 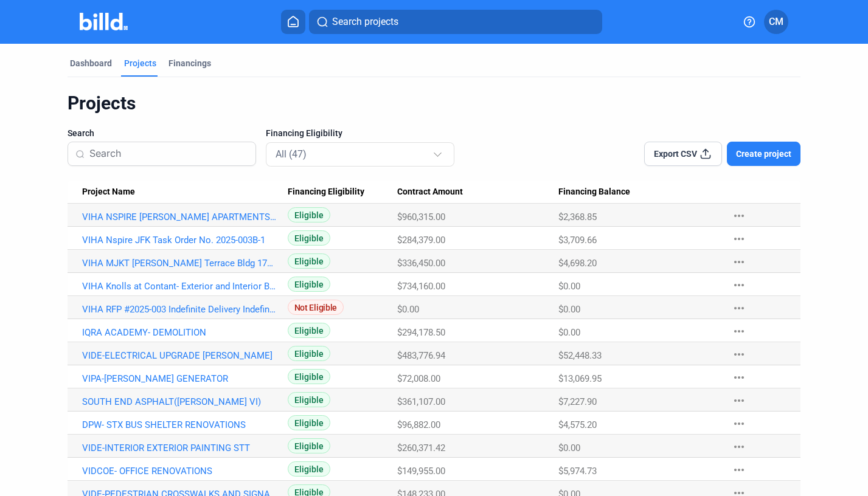 I want to click on div: Contract Amount, so click(x=478, y=192).